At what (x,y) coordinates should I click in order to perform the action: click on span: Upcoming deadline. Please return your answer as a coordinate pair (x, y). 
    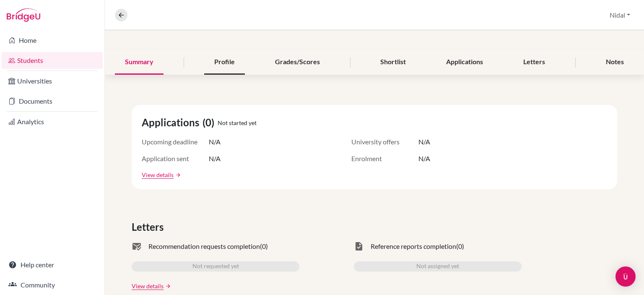
    Looking at the image, I should click on (175, 142).